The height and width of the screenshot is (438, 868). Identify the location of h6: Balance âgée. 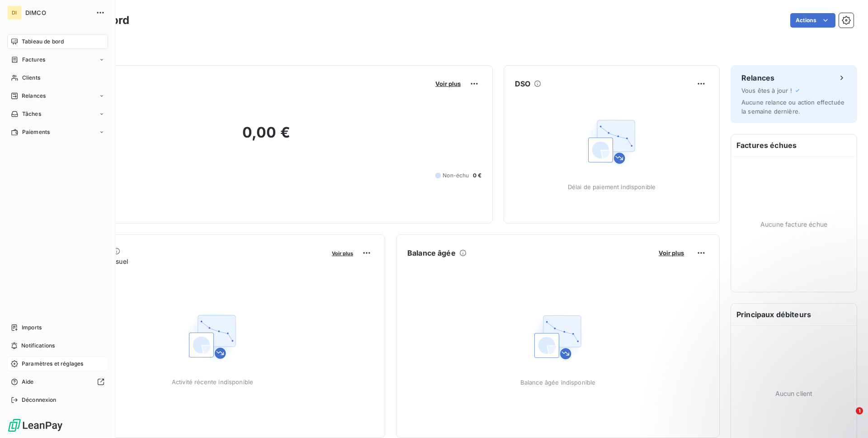
(432, 253).